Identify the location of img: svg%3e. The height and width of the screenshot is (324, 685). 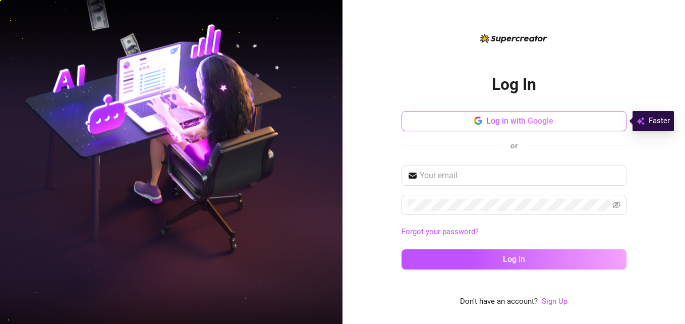
(641, 121).